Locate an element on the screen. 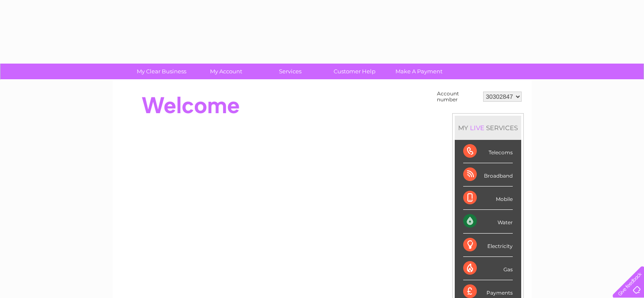 Image resolution: width=644 pixels, height=298 pixels. div: Mobile is located at coordinates (488, 198).